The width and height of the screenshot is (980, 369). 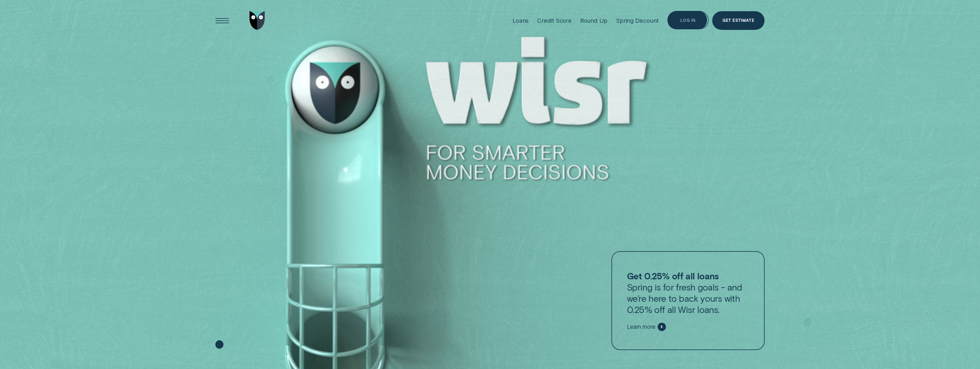 I want to click on a: Get Estimate, so click(x=738, y=21).